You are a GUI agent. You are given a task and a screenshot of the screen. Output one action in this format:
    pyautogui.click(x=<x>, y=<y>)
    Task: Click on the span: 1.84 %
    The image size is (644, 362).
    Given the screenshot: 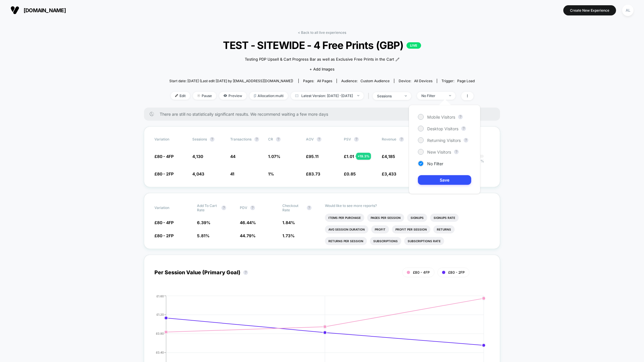 What is the action you would take?
    pyautogui.click(x=289, y=222)
    